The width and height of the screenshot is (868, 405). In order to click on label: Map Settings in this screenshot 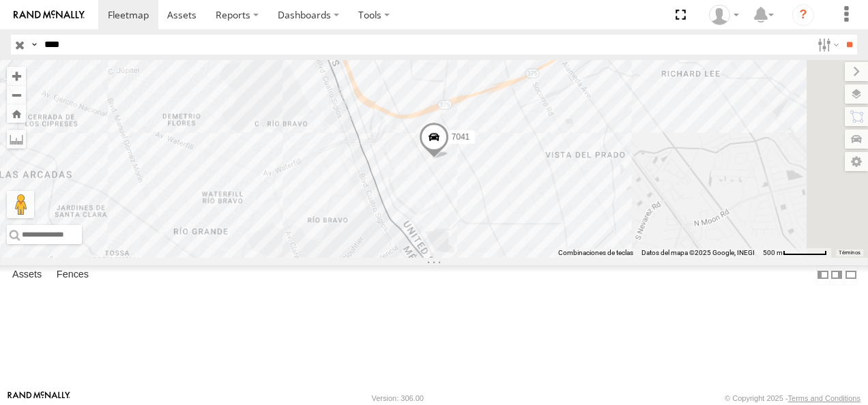, I will do `click(857, 162)`.